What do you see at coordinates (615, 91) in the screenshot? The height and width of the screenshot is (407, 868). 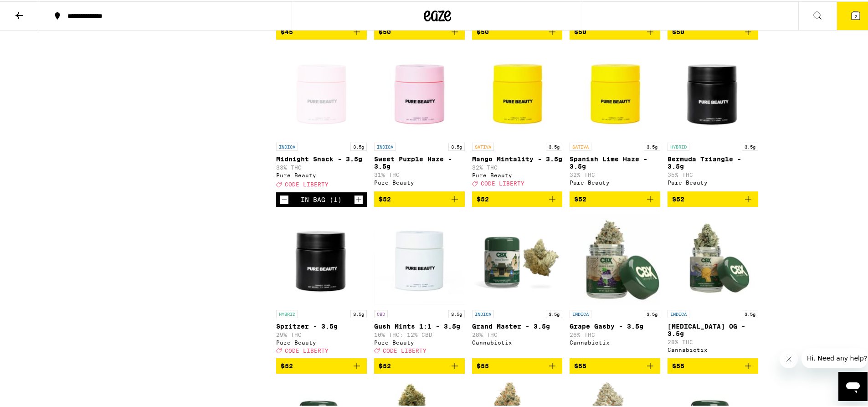 I see `img: Pure Beauty - Spanish Lime Haze - 3.5g` at bounding box center [615, 91].